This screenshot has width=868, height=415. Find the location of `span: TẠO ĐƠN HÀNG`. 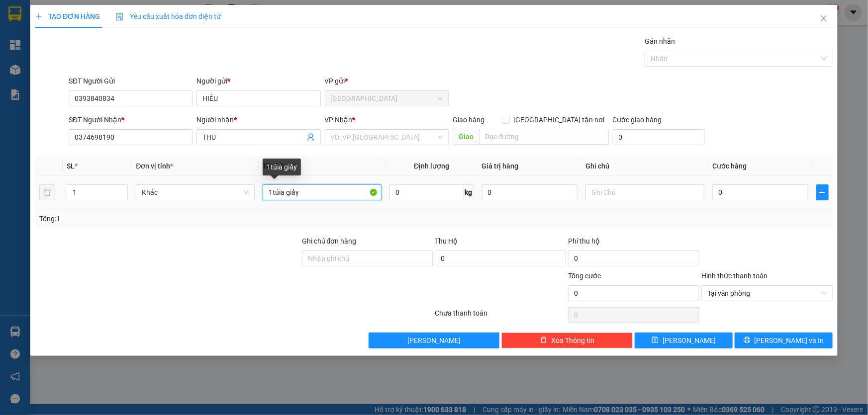

span: TẠO ĐƠN HÀNG is located at coordinates (68, 17).